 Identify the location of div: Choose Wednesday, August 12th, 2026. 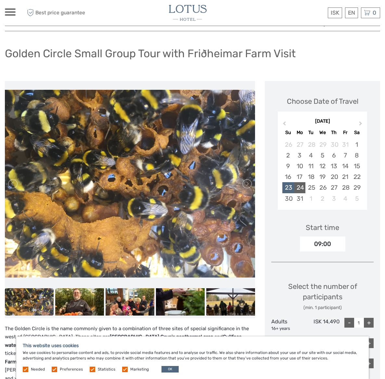
(323, 166).